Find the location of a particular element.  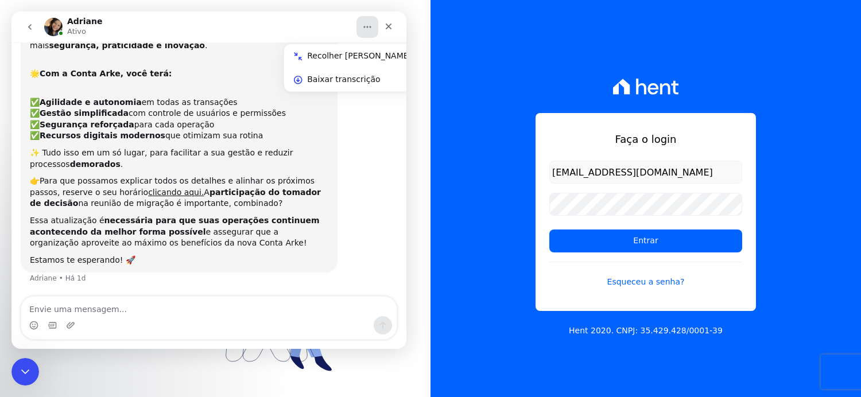

button: Início is located at coordinates (356, 15).